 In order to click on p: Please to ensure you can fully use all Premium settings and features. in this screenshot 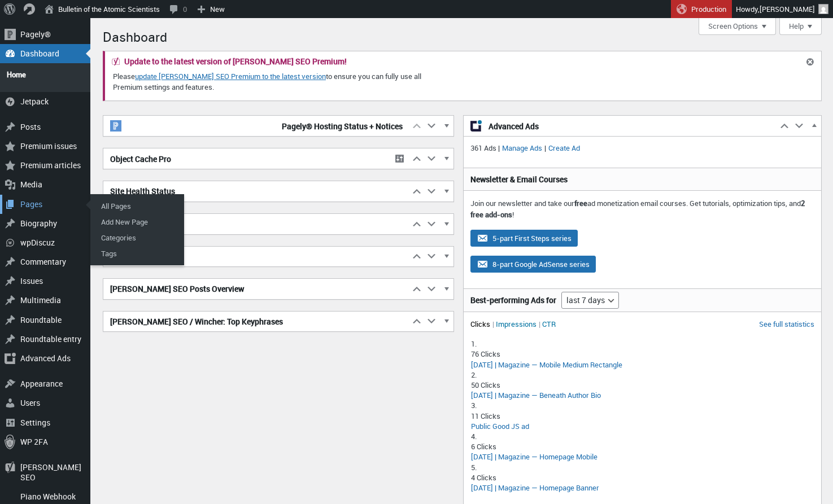, I will do `click(282, 82)`.